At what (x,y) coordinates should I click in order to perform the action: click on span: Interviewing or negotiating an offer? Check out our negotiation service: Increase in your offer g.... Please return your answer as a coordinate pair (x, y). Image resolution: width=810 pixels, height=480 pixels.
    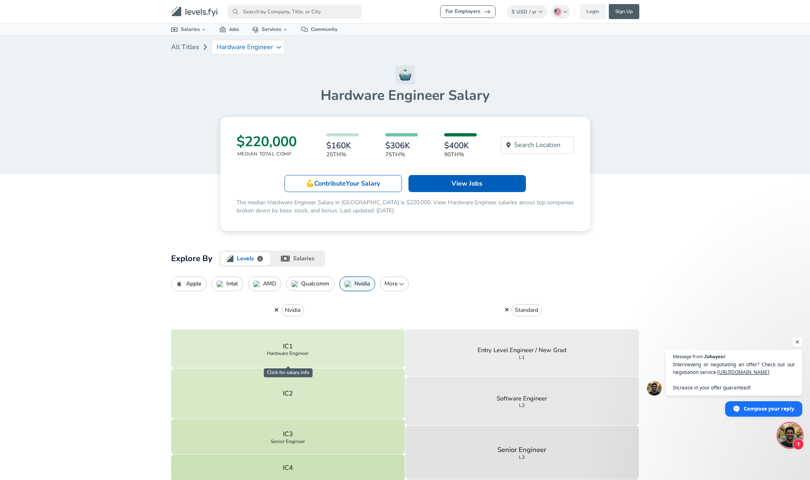
    Looking at the image, I should click on (734, 376).